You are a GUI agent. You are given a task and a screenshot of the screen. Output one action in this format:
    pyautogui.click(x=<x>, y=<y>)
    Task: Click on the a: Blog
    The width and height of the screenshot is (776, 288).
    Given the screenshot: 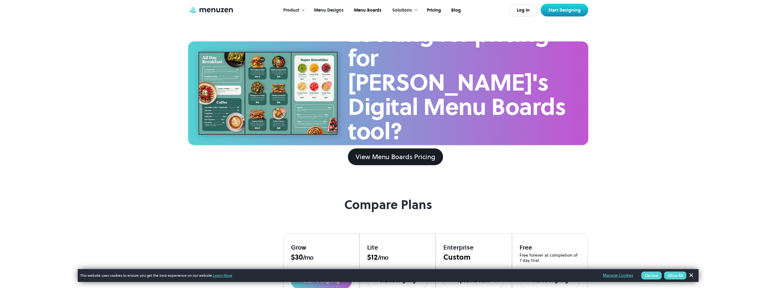 What is the action you would take?
    pyautogui.click(x=456, y=10)
    